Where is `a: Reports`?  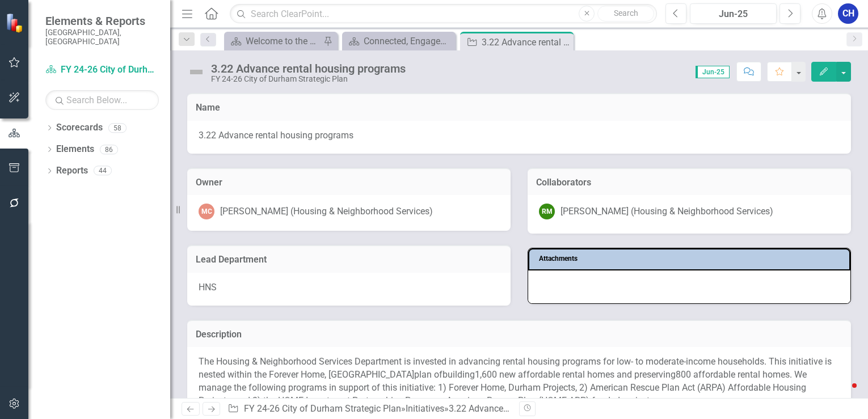
a: Reports is located at coordinates (72, 171).